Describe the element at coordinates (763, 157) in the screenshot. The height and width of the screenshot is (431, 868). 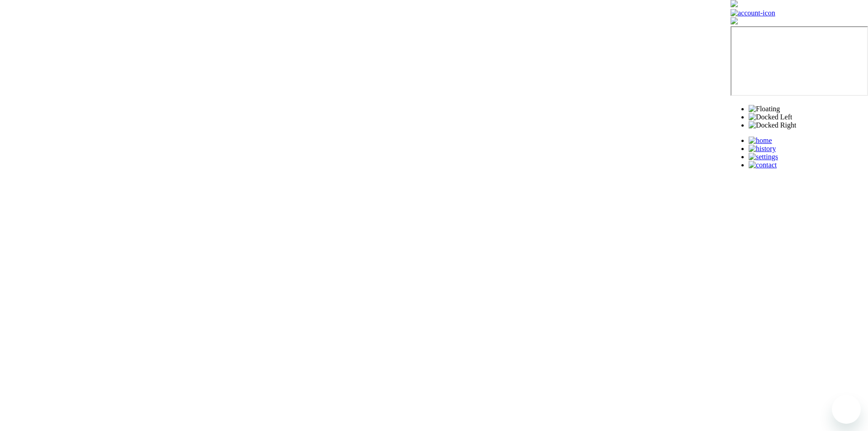
I see `img: Settings` at that location.